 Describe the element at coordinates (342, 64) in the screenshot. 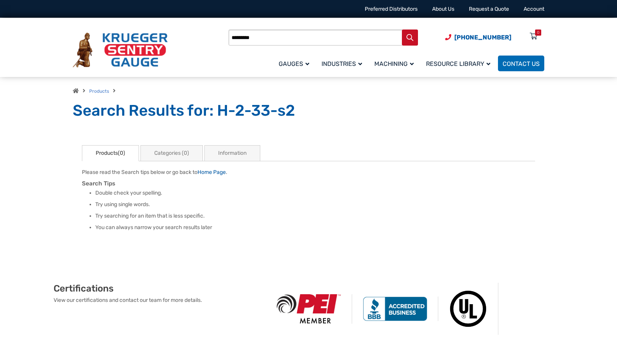

I see `span: Industries` at that location.